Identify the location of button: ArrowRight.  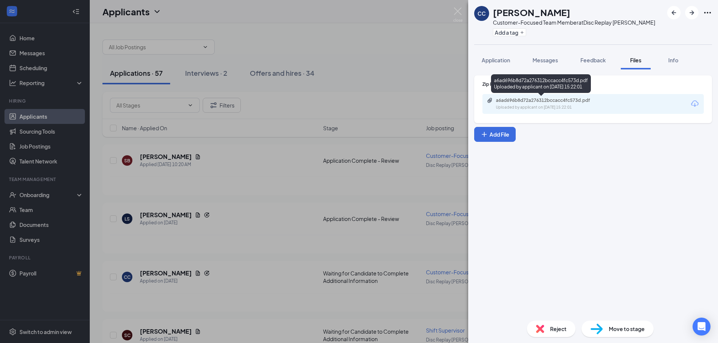
(691, 13).